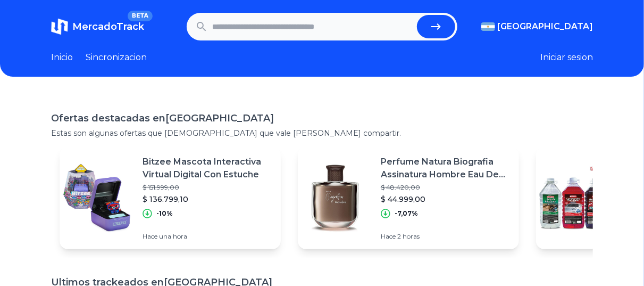  Describe the element at coordinates (488, 26) in the screenshot. I see `img: Argentina` at that location.